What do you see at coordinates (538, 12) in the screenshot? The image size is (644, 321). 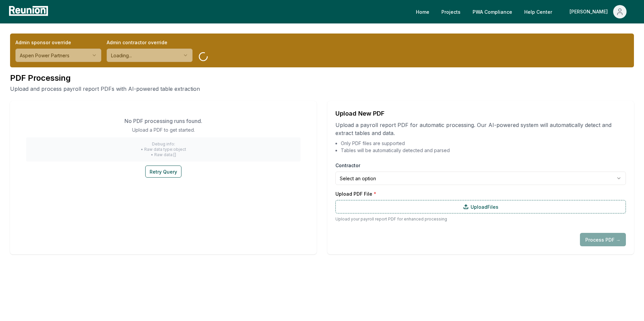 I see `a: Help Center` at bounding box center [538, 12].